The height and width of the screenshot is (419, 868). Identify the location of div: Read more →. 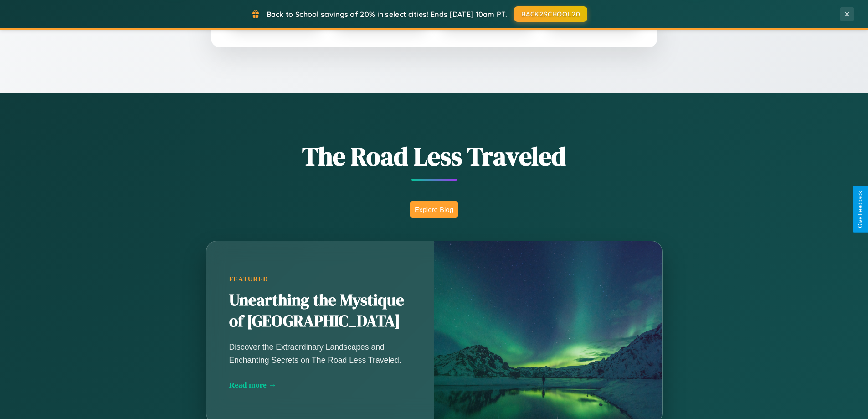
(320, 384).